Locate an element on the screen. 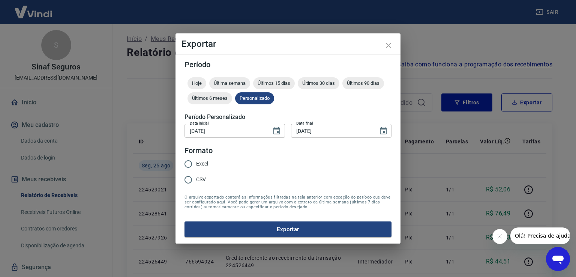 This screenshot has width=576, height=277. div: Últimos 30 dias is located at coordinates (318, 83).